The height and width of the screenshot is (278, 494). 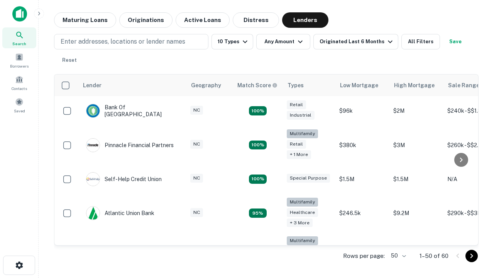 I want to click on div: Capitalize uses an advanced AI algorithm to match your search with the best lender. The match sco..., so click(x=257, y=85).